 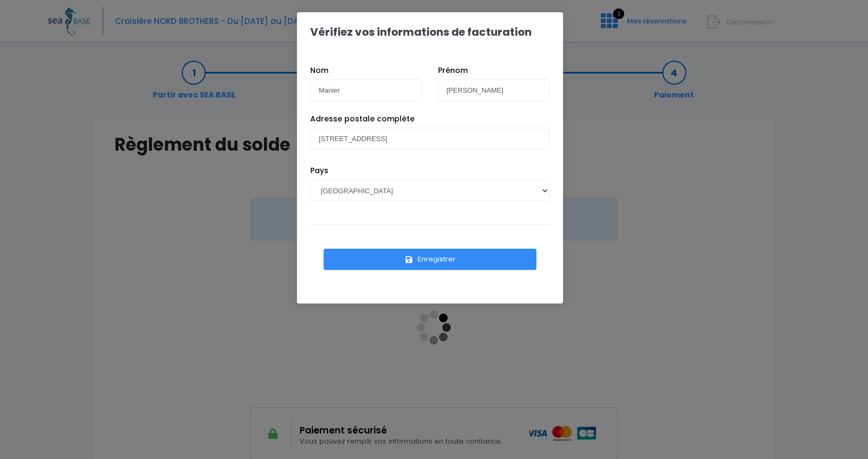 What do you see at coordinates (421, 32) in the screenshot?
I see `h1: Vérifiez vos informations de facturation` at bounding box center [421, 32].